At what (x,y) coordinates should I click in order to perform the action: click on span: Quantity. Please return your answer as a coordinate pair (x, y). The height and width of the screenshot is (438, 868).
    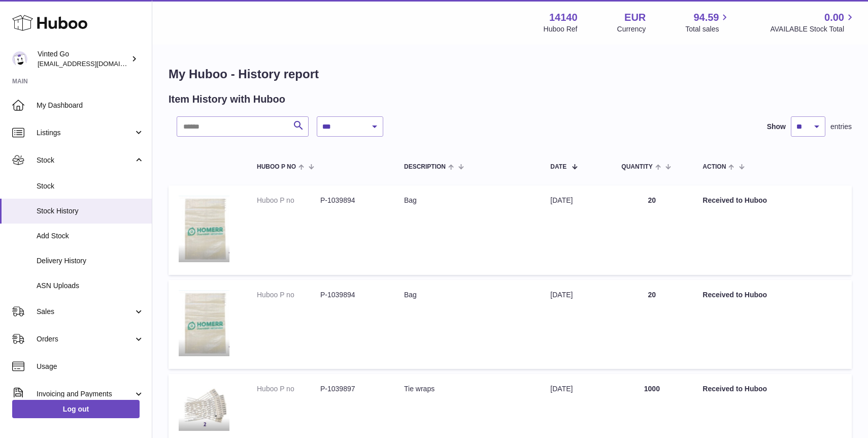
    Looking at the image, I should click on (637, 166).